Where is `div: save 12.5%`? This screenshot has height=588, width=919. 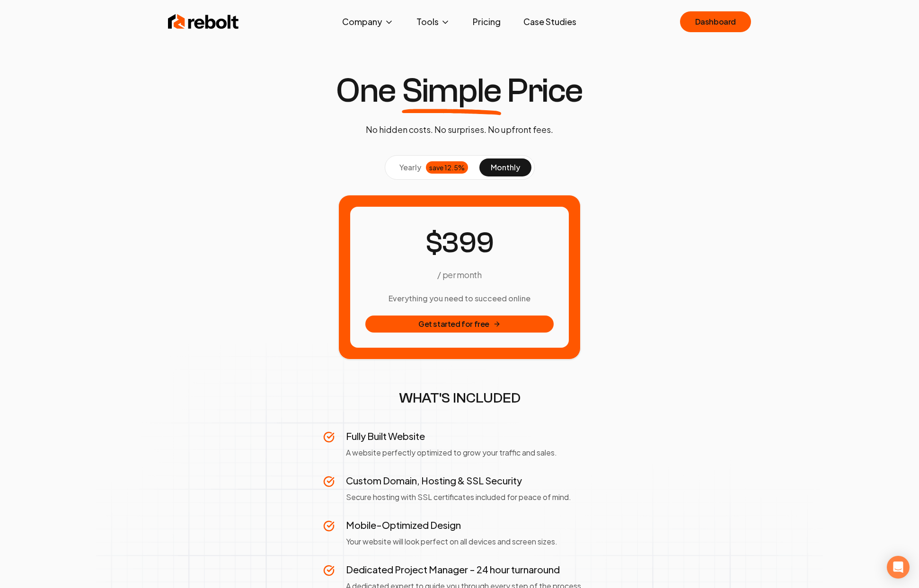
div: save 12.5% is located at coordinates (446, 168).